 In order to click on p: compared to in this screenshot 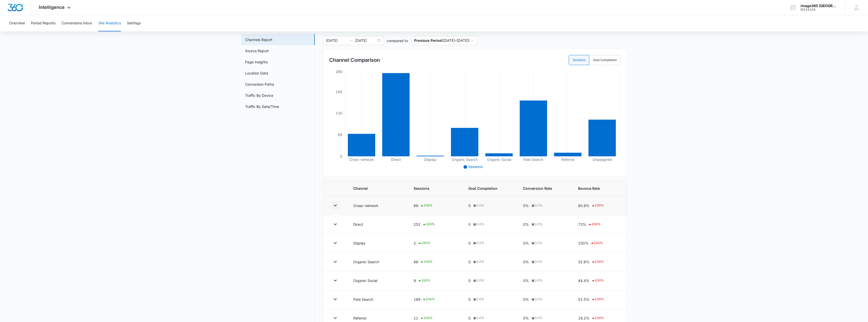, I will do `click(397, 41)`.